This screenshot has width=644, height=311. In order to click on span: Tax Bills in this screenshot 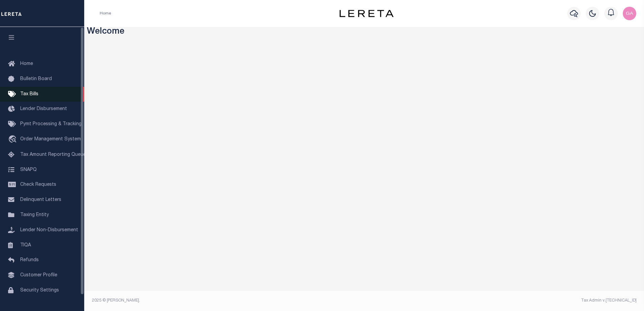, I will do `click(29, 94)`.